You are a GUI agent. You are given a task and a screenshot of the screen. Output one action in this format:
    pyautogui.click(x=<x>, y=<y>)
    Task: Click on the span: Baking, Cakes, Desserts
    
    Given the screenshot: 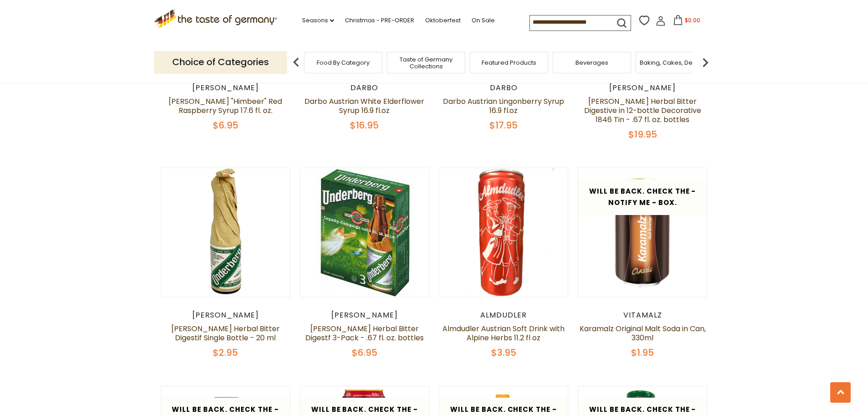 What is the action you would take?
    pyautogui.click(x=675, y=62)
    